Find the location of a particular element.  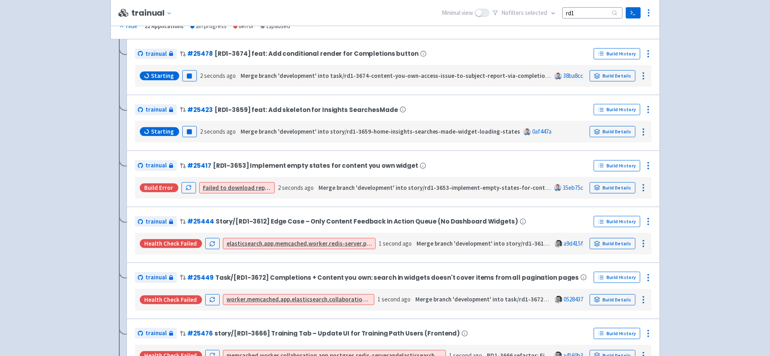

div: Build Error is located at coordinates (159, 188).